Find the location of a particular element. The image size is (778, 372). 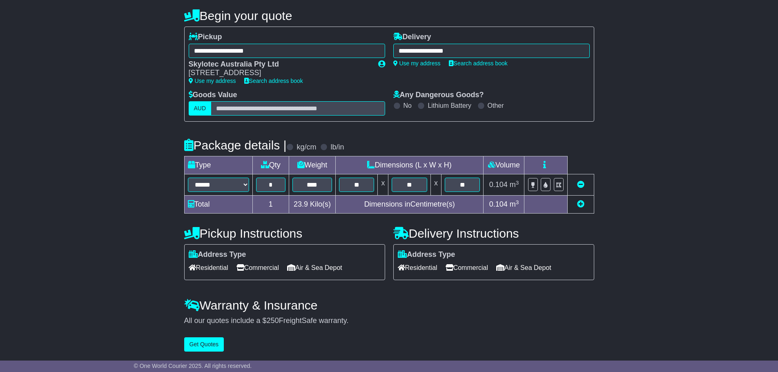

td: Volume is located at coordinates (504, 165).